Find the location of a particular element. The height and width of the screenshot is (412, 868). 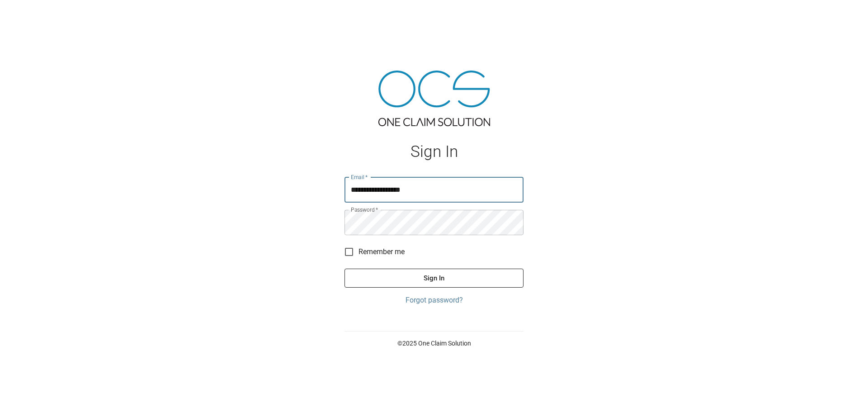

span: Remember me is located at coordinates (382, 252).